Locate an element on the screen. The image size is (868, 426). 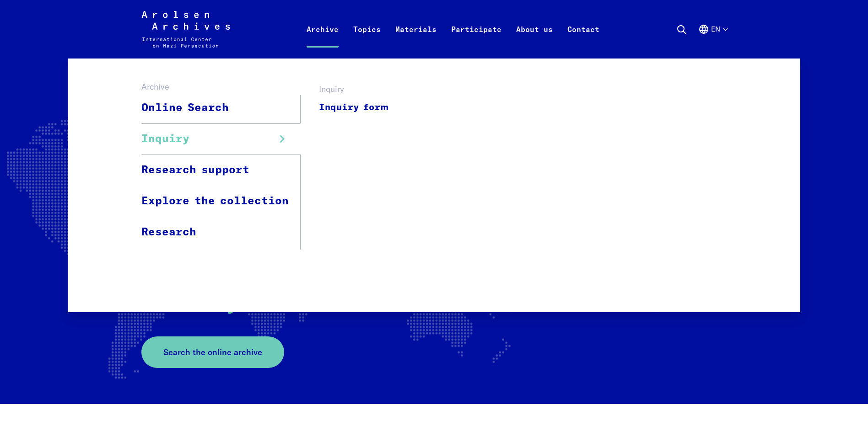
a: Archive is located at coordinates (323, 40).